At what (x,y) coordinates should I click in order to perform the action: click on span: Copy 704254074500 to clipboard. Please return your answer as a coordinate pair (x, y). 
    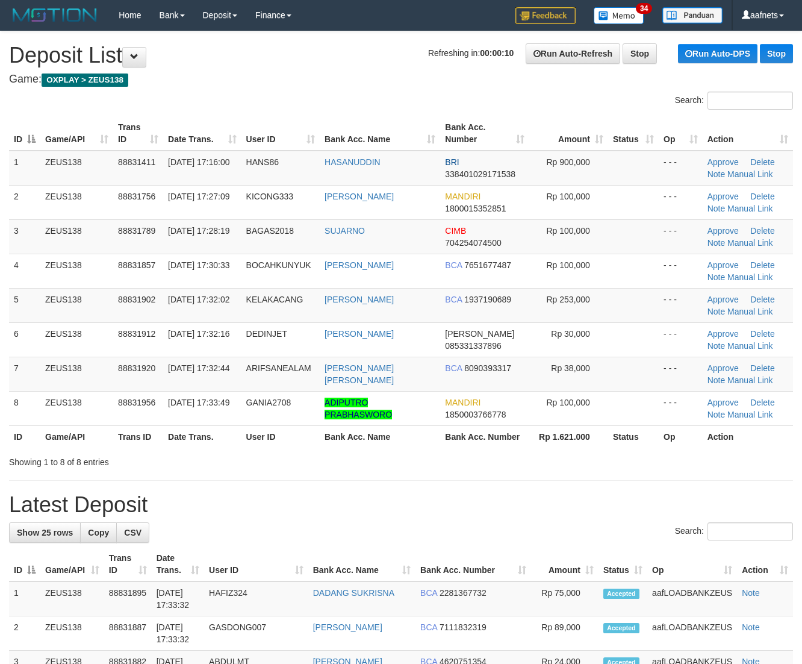
    Looking at the image, I should click on (473, 243).